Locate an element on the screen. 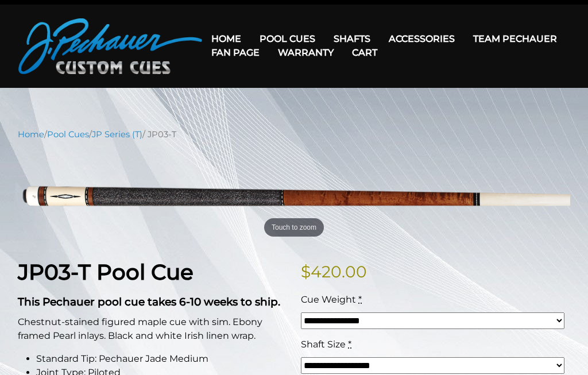 Image resolution: width=588 pixels, height=375 pixels. a: Shafts is located at coordinates (352, 38).